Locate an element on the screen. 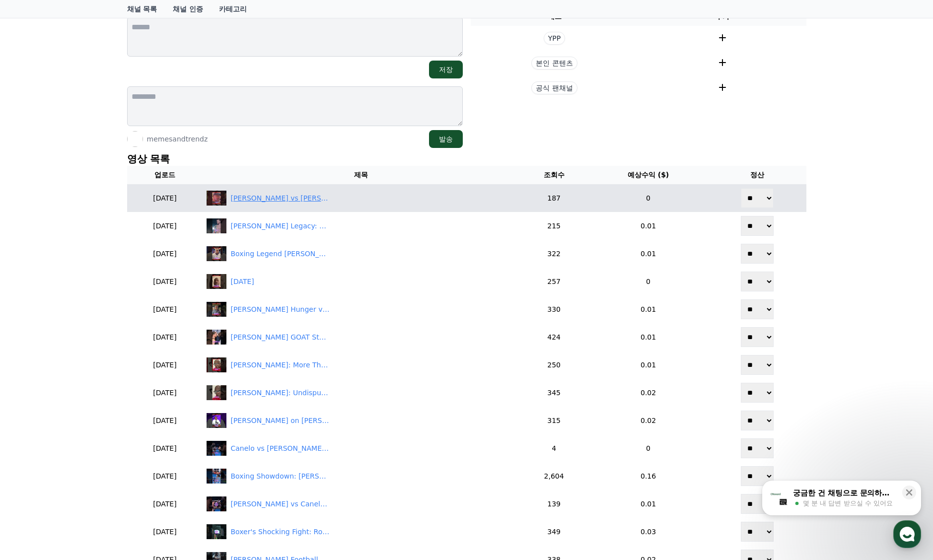 This screenshot has width=933, height=560. th: 정산 is located at coordinates (757, 175).